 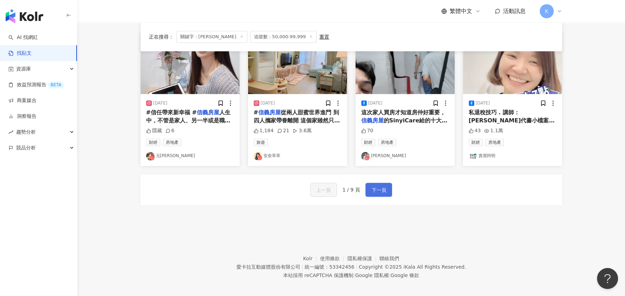 I want to click on span: 資源庫, so click(x=24, y=69).